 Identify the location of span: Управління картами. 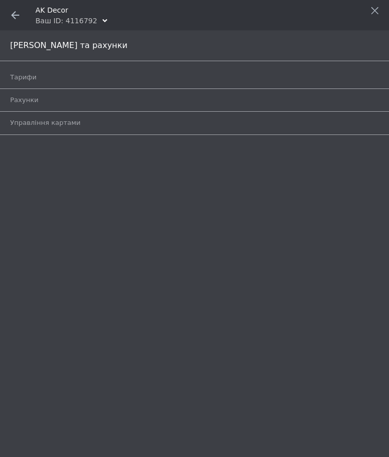
(45, 123).